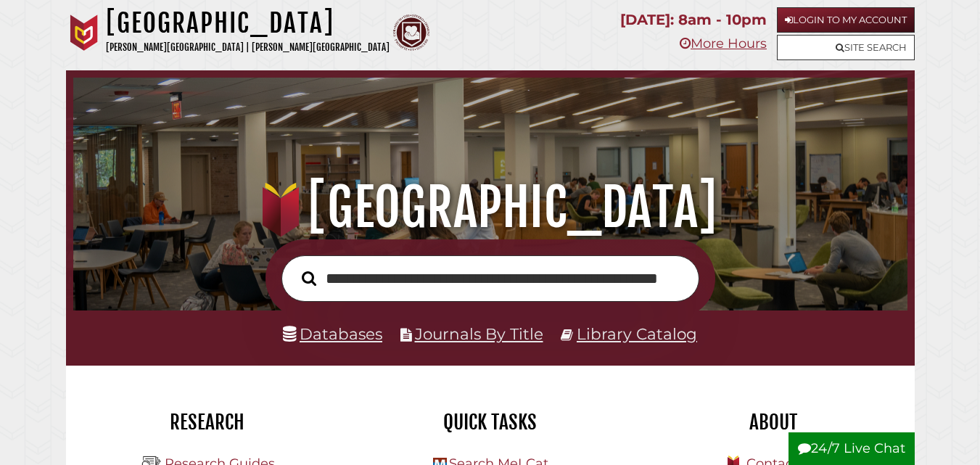  What do you see at coordinates (208, 422) in the screenshot?
I see `h2: Research` at bounding box center [208, 422].